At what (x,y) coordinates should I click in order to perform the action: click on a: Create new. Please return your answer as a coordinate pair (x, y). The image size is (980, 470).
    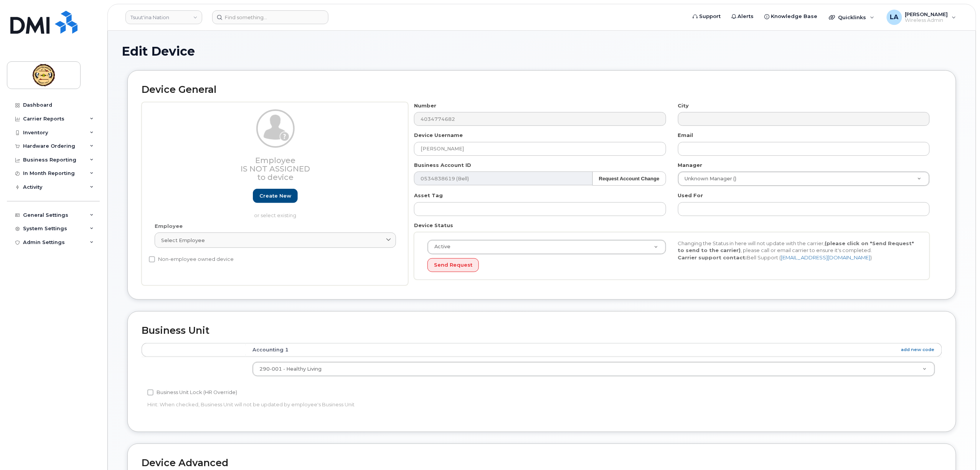
    Looking at the image, I should click on (275, 196).